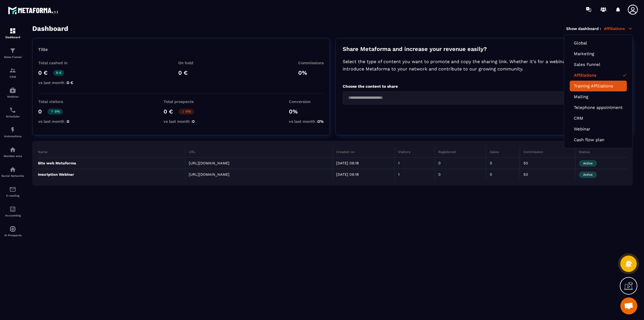 Image resolution: width=644 pixels, height=320 pixels. Describe the element at coordinates (13, 92) in the screenshot. I see `a: automationsautomationsWebinar` at that location.